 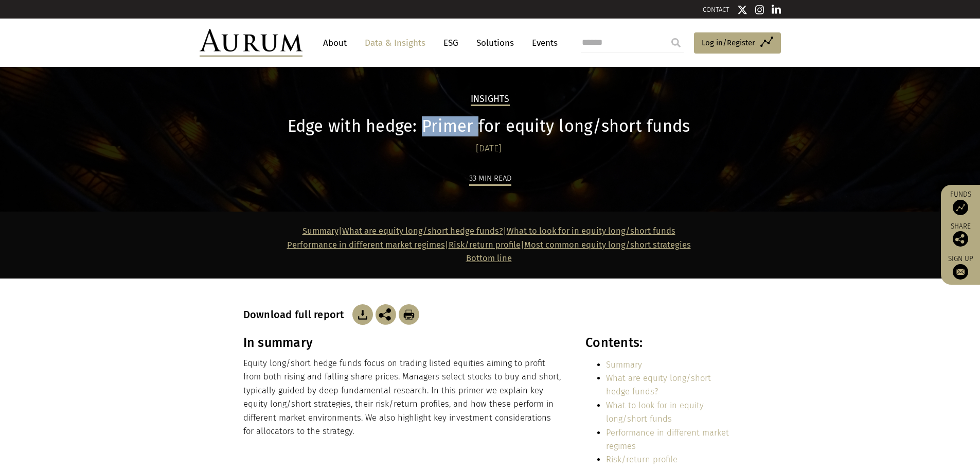 I want to click on h2: Insights, so click(x=491, y=100).